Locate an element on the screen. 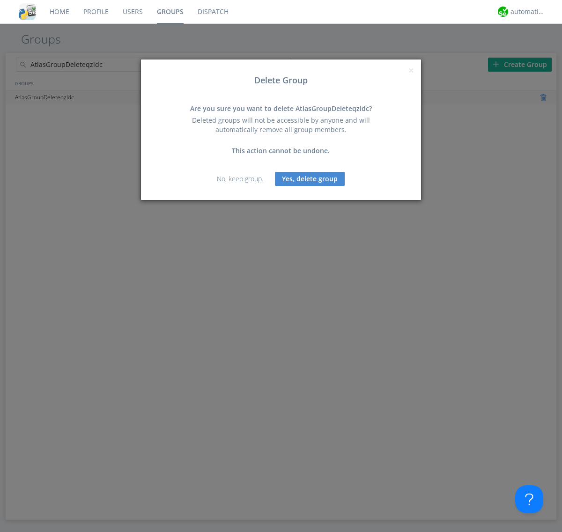 The image size is (562, 532). div: This action cannot be undone. is located at coordinates (281, 151).